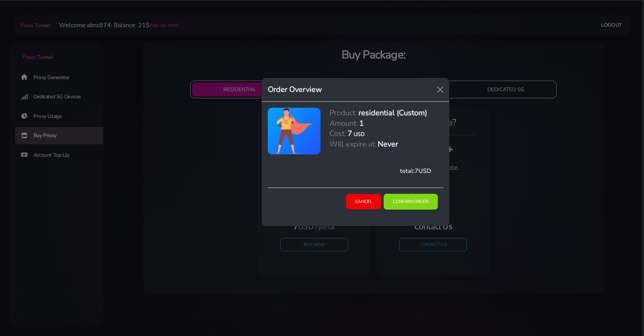 The width and height of the screenshot is (644, 336). I want to click on h5: Cost:, so click(338, 134).